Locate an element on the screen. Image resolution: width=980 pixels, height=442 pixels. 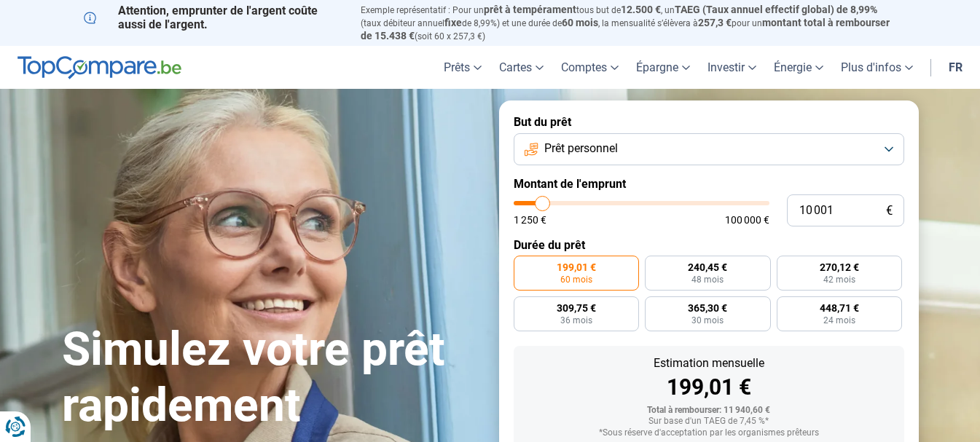
span: 30 mois is located at coordinates (708, 320).